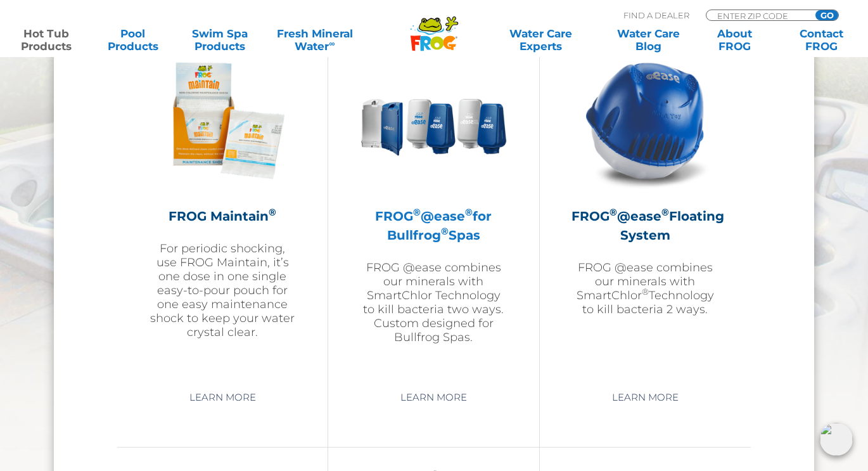  I want to click on a: FROG®@ease®for Bullfrog®SpasFROG @ease combines our minerals with SmartChlor Technology to kill b..., so click(434, 211).